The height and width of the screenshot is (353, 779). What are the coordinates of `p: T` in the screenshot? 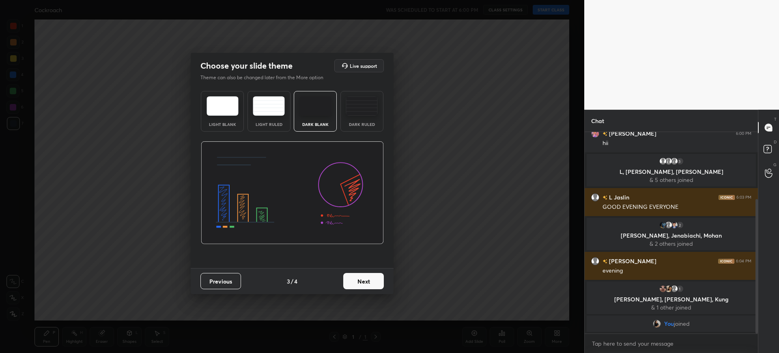 It's located at (776, 119).